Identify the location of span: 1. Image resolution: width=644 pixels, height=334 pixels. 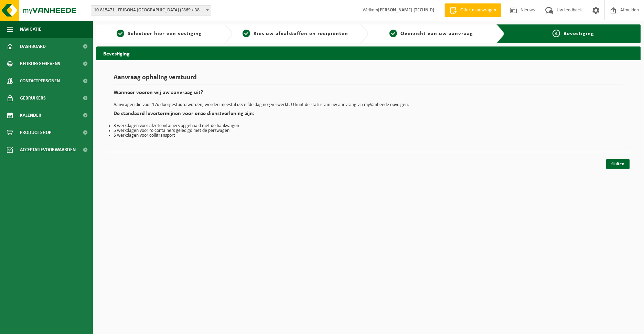
(121, 34).